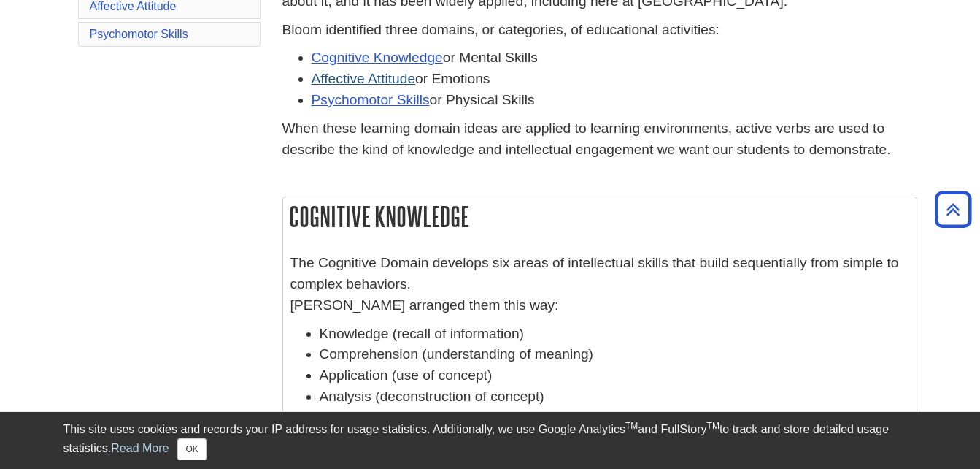 This screenshot has height=469, width=980. What do you see at coordinates (615, 58) in the screenshot?
I see `li: or Mental Skills` at bounding box center [615, 58].